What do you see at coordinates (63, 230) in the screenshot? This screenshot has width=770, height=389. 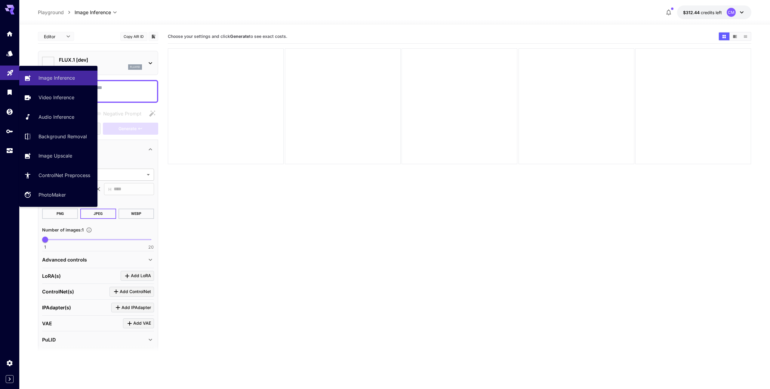 I see `span: Number of images : 1` at bounding box center [63, 230].